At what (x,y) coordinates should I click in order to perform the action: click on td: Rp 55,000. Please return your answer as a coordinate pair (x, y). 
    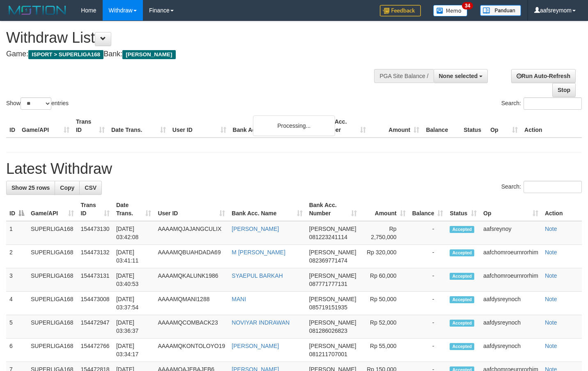
    Looking at the image, I should click on (385, 350).